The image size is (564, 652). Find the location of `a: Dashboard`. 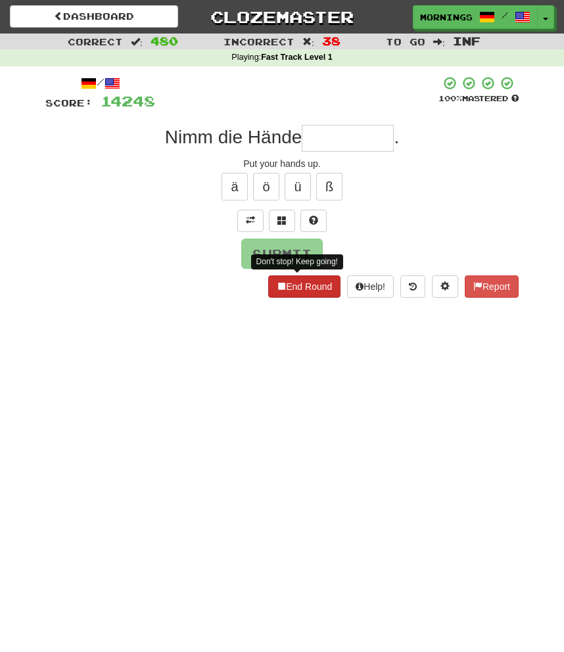

a: Dashboard is located at coordinates (94, 16).